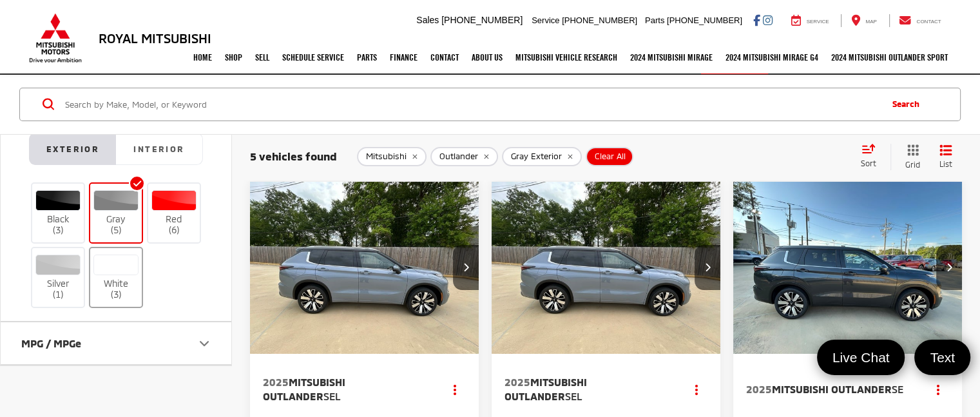 The height and width of the screenshot is (417, 980). I want to click on img: 2025 Mitsubishi Outlander SE, so click(847, 268).